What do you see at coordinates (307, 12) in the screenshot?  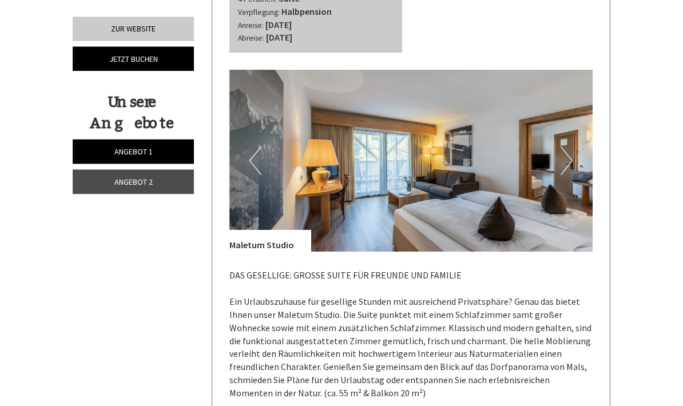 I see `b: Halbpension` at bounding box center [307, 12].